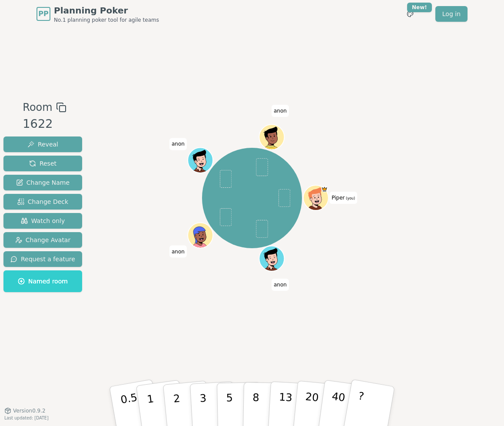  Describe the element at coordinates (43, 164) in the screenshot. I see `button: Reset` at that location.